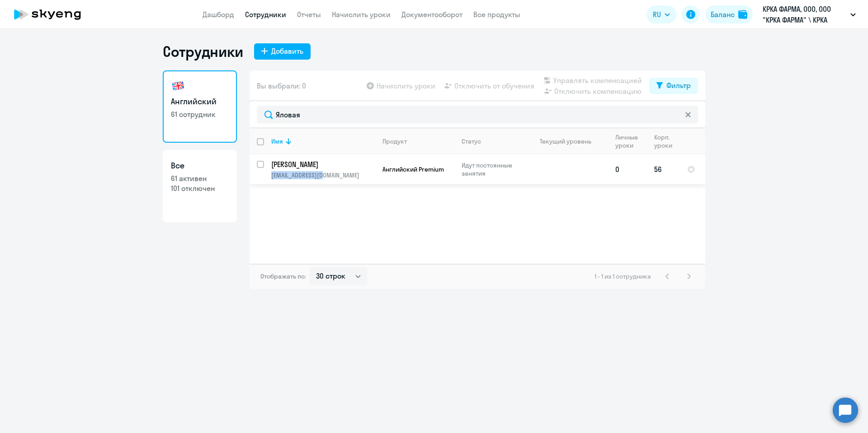 The width and height of the screenshot is (868, 433). Describe the element at coordinates (623, 277) in the screenshot. I see `span: 1 - 1 из 1 сотрудника` at that location.